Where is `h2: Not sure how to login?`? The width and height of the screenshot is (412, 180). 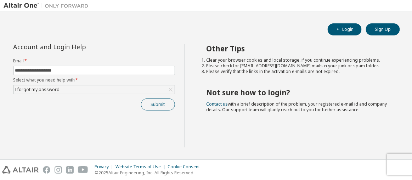
h2: Not sure how to login? is located at coordinates (296, 92).